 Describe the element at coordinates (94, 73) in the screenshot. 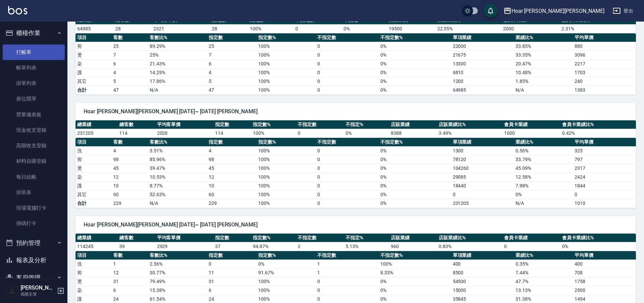

I see `td: 護` at that location.